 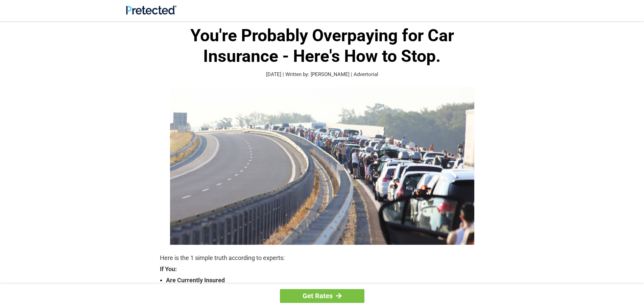 What do you see at coordinates (322, 258) in the screenshot?
I see `p: Here is the 1 simple truth according to experts:` at bounding box center [322, 258].